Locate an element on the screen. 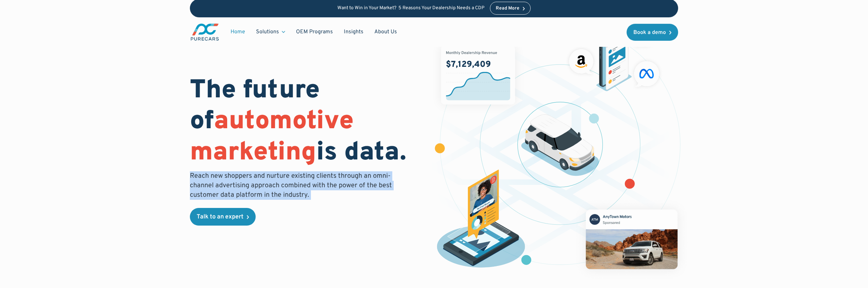 The width and height of the screenshot is (868, 288). a: OEM Programs is located at coordinates (314, 32).